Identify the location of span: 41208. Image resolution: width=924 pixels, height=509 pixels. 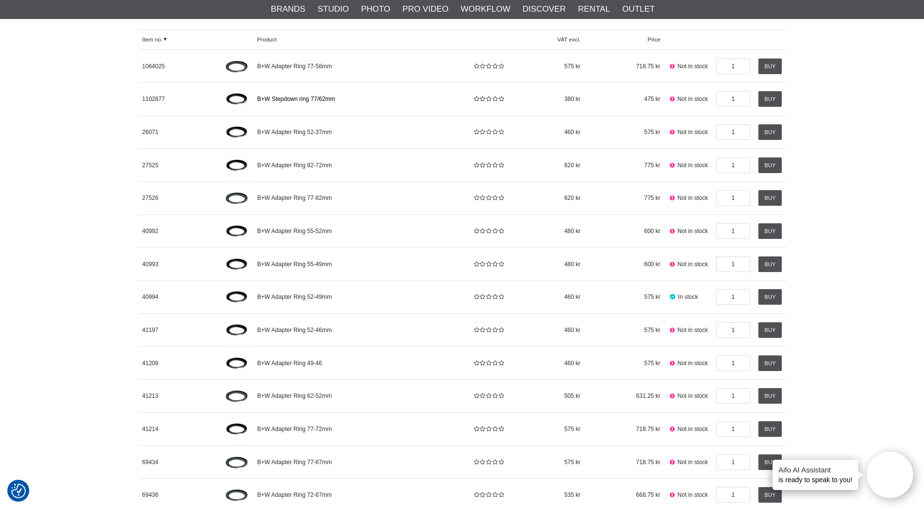
(150, 363).